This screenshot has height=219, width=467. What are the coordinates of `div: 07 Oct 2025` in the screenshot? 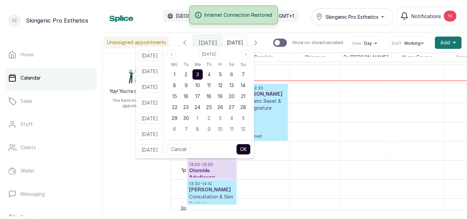 It's located at (186, 129).